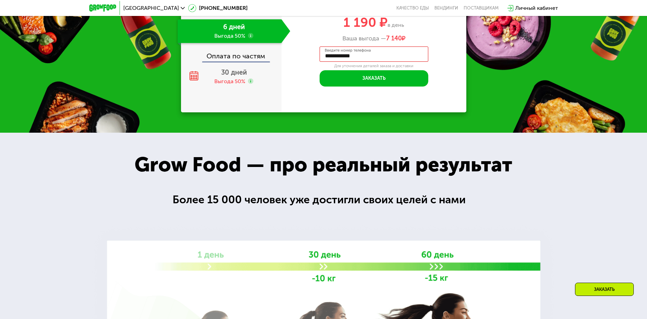 The width and height of the screenshot is (647, 319). I want to click on span: 30 дней, so click(234, 72).